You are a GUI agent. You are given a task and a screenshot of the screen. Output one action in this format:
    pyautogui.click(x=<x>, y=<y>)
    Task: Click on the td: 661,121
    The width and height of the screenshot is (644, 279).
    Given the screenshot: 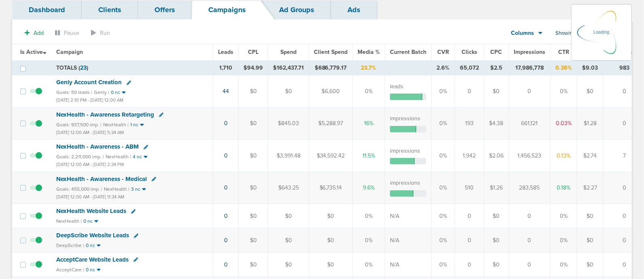 What is the action you would take?
    pyautogui.click(x=530, y=123)
    